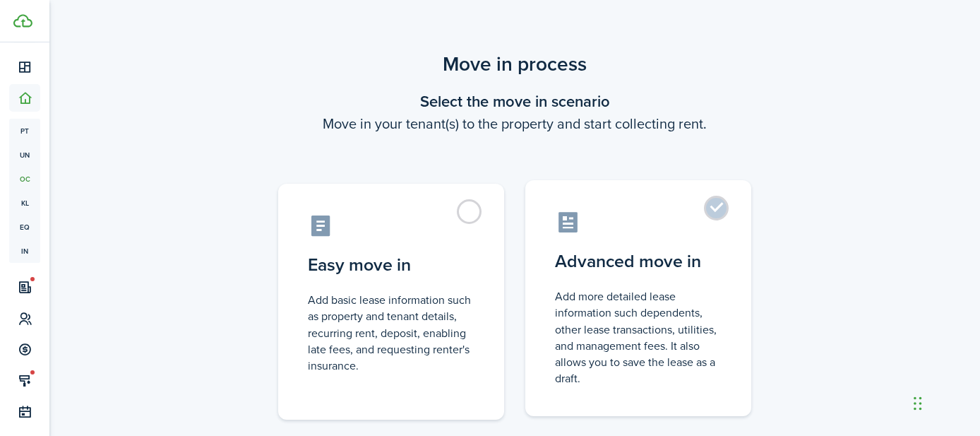 The image size is (980, 436). What do you see at coordinates (25, 178) in the screenshot?
I see `a: oc` at bounding box center [25, 178].